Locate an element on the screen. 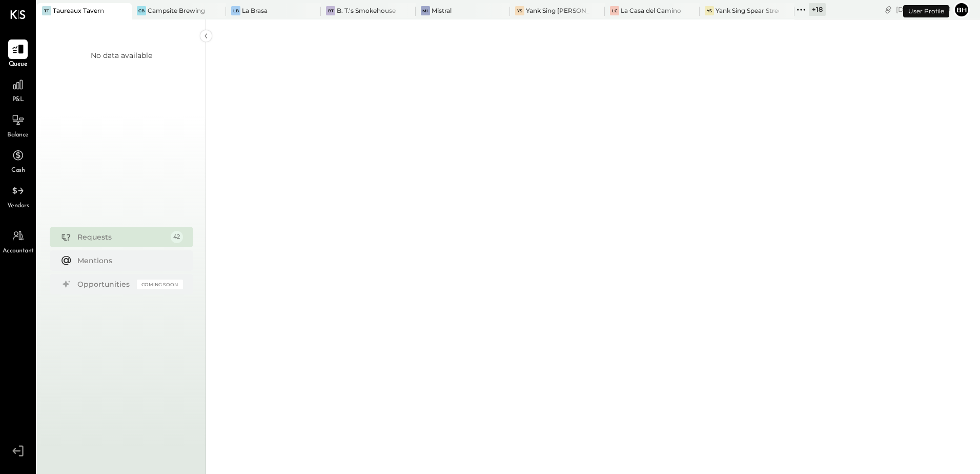  div: Mistral is located at coordinates (441, 10).